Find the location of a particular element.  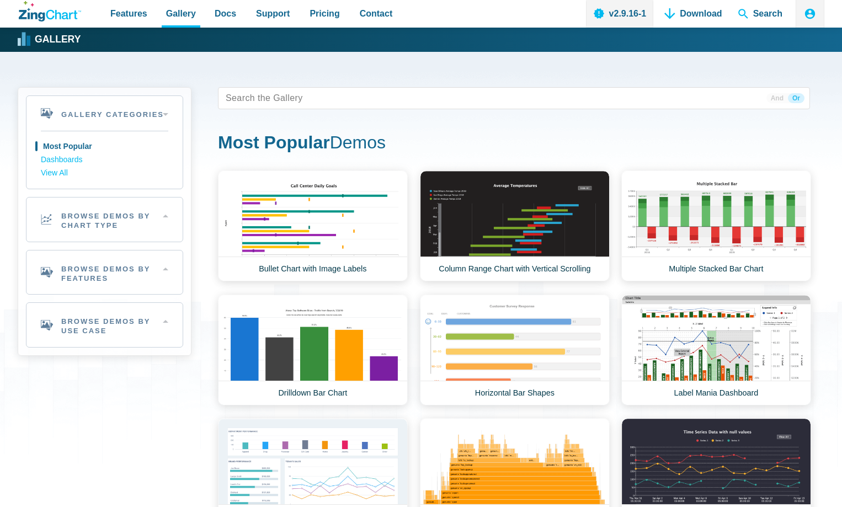

span: Docs is located at coordinates (225, 13).